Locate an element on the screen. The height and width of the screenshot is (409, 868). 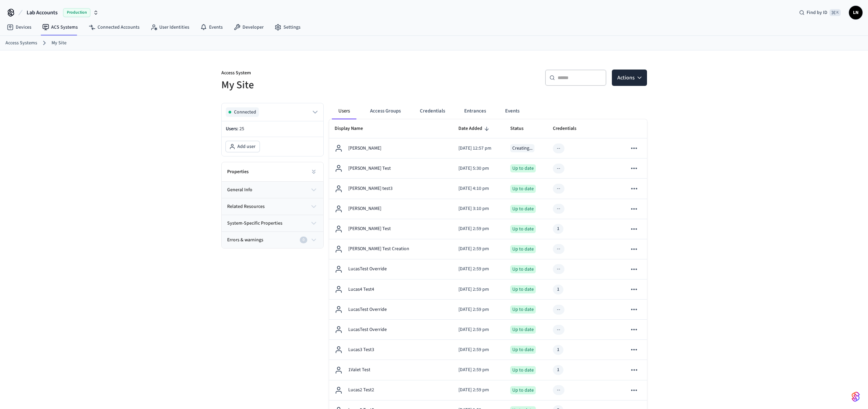
p: Lucas3 Test3 is located at coordinates (361, 350).